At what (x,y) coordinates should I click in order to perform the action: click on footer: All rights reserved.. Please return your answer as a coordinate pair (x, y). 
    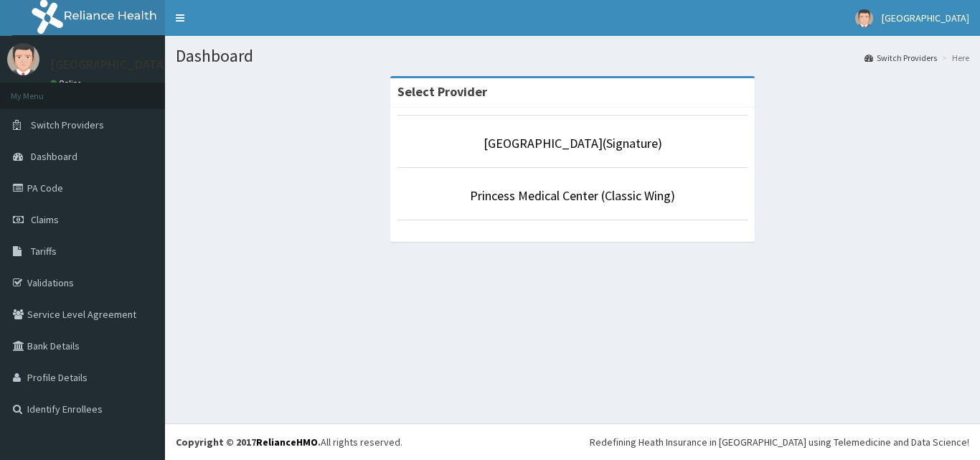
    Looking at the image, I should click on (573, 441).